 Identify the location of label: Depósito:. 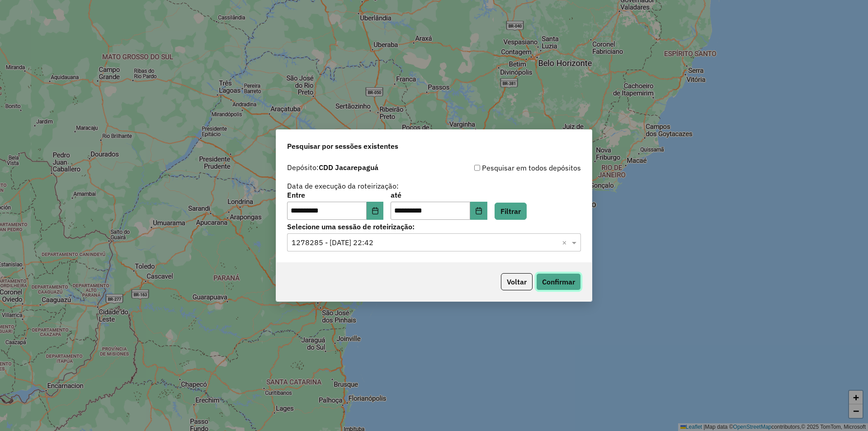
(333, 168).